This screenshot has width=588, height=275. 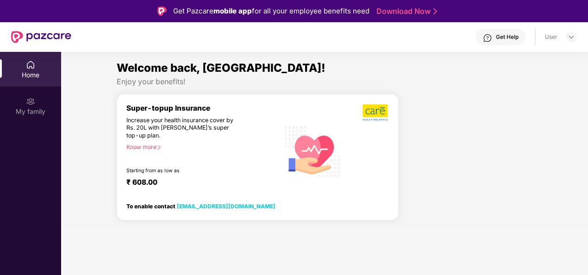 I want to click on img: Stroke, so click(x=435, y=11).